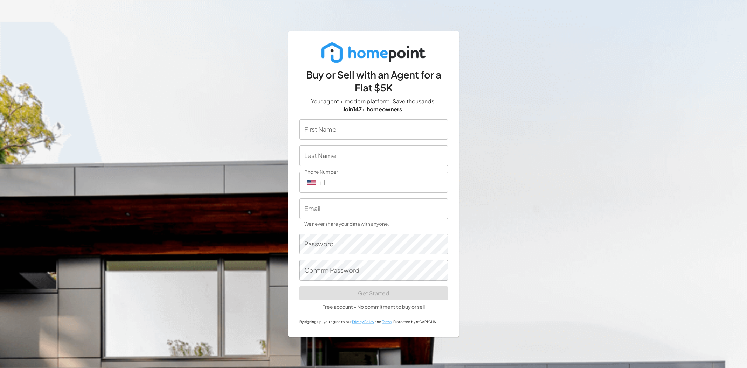 The height and width of the screenshot is (368, 747). What do you see at coordinates (321, 172) in the screenshot?
I see `label: Phone Number` at bounding box center [321, 172].